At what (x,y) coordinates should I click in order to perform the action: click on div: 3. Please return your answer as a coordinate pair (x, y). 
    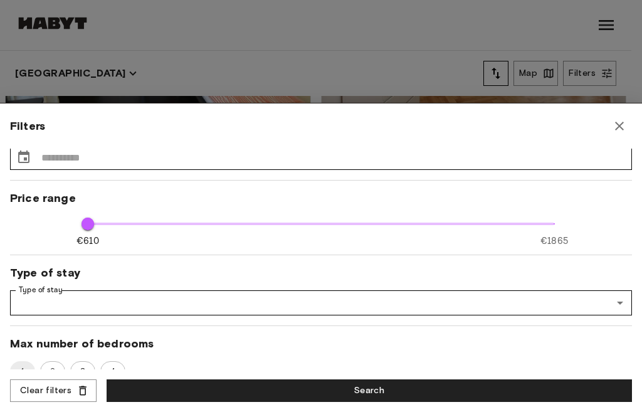
    Looking at the image, I should click on (83, 371).